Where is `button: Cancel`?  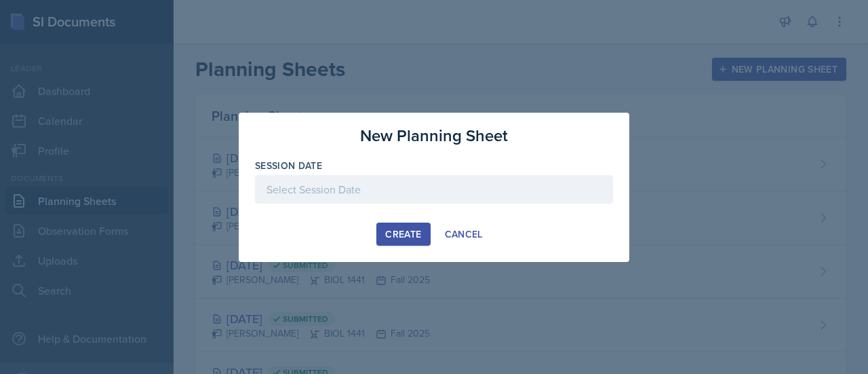 button: Cancel is located at coordinates (464, 234).